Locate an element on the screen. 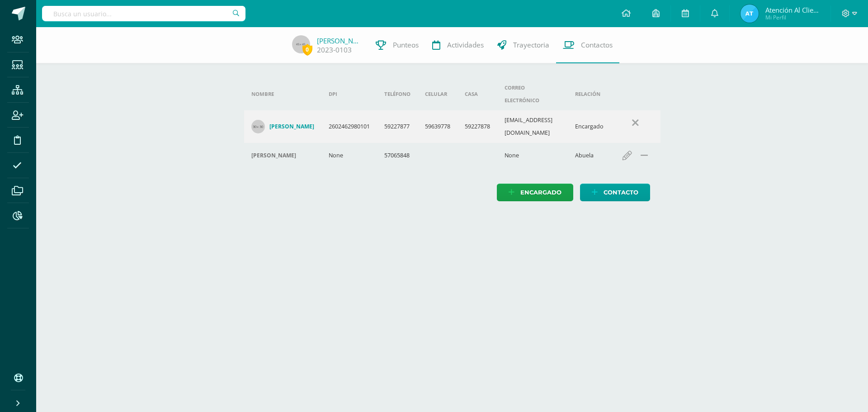  span: Trayectoria is located at coordinates (531, 45).